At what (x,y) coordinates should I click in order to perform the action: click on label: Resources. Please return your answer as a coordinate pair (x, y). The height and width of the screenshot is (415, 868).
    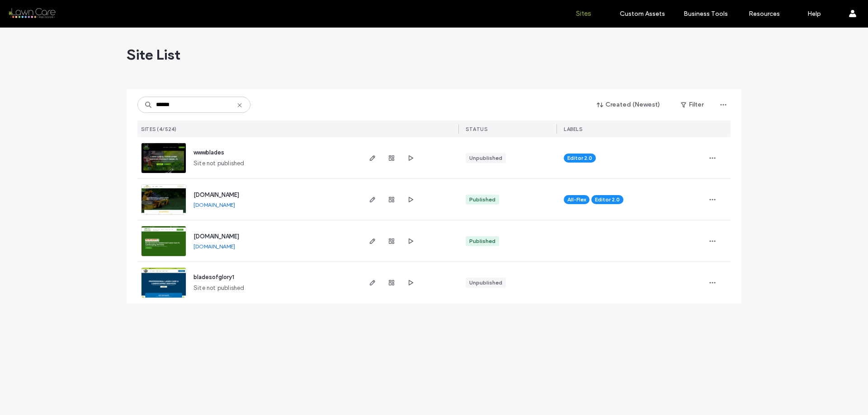
    Looking at the image, I should click on (764, 14).